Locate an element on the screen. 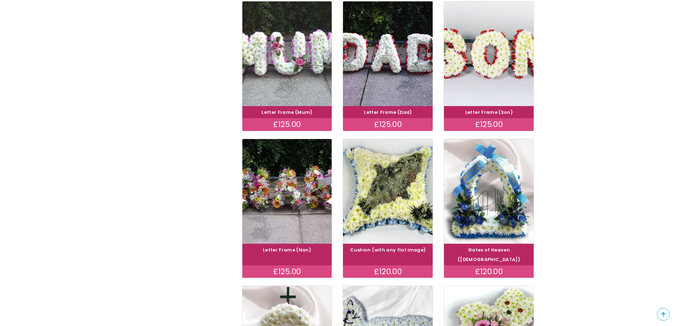 The height and width of the screenshot is (326, 675). a: Letter Frame (Mum) is located at coordinates (287, 112).